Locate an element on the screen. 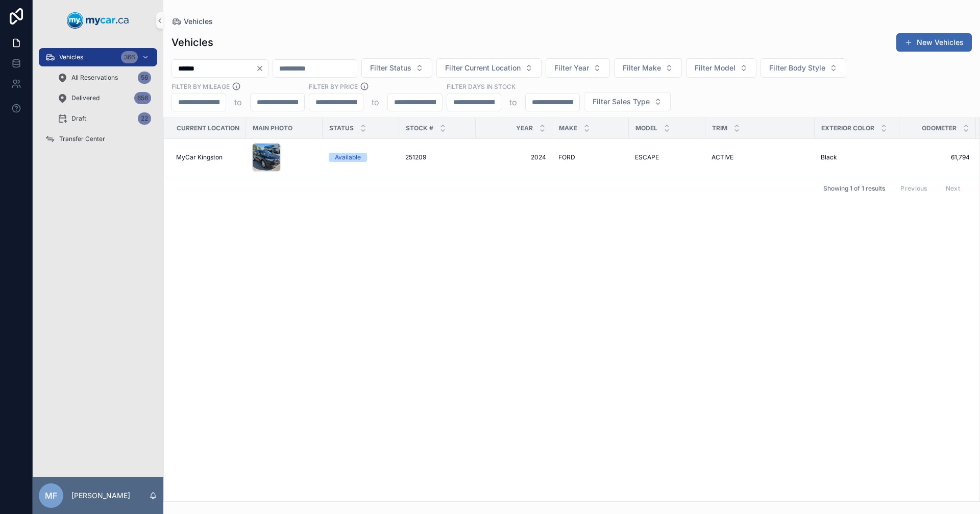  a: Draft22 is located at coordinates (104, 118).